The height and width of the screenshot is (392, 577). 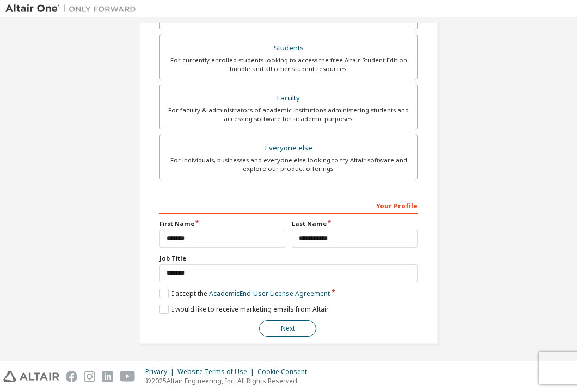 What do you see at coordinates (287, 329) in the screenshot?
I see `button: Next` at bounding box center [287, 329].